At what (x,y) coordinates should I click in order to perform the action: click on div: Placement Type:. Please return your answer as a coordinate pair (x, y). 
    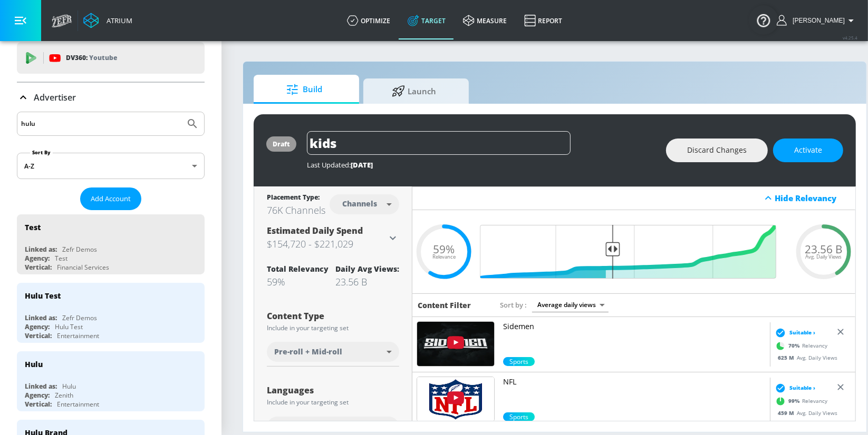
    Looking at the image, I should click on (296, 198).